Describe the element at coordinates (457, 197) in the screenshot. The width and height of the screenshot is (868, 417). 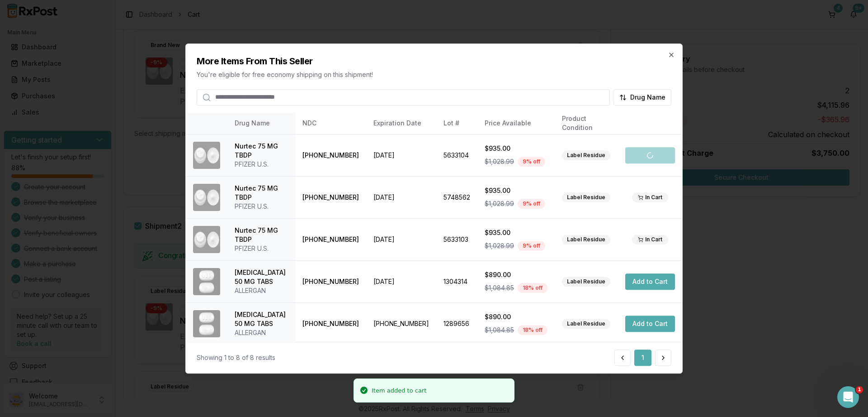
I see `td: 5748562` at that location.